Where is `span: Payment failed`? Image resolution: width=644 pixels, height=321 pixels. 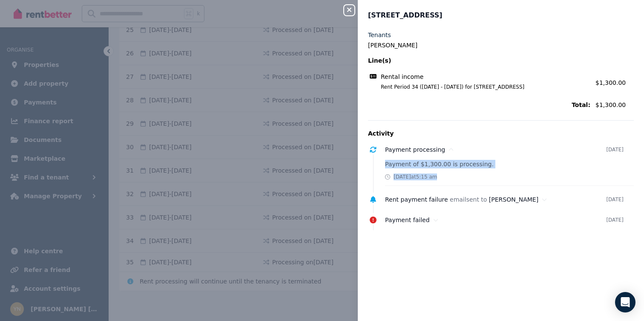 span: Payment failed is located at coordinates (407, 220).